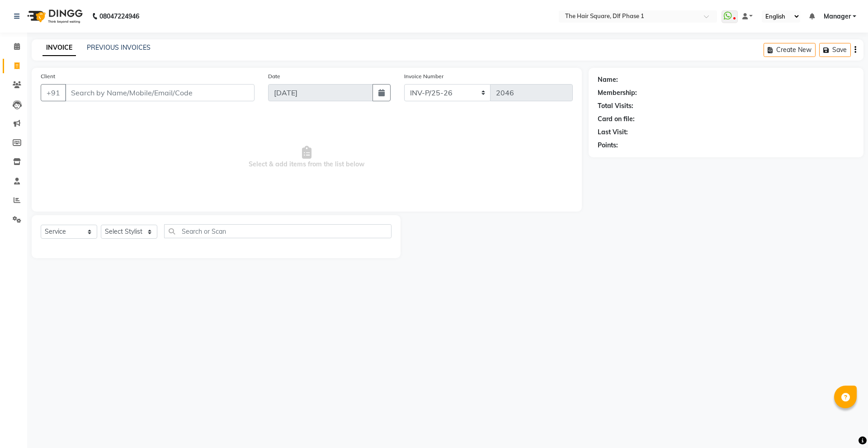 This screenshot has height=448, width=868. Describe the element at coordinates (617, 93) in the screenshot. I see `div: Membership:` at that location.